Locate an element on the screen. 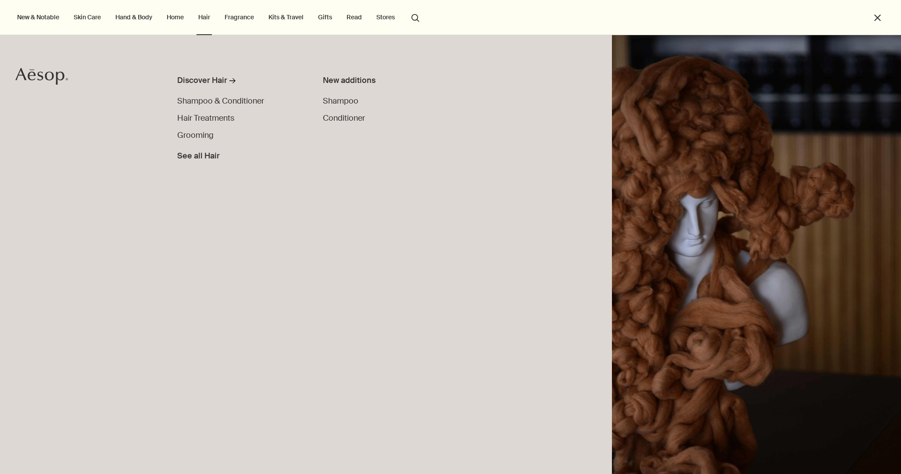 The image size is (901, 474). span: Conditioner is located at coordinates (344, 118).